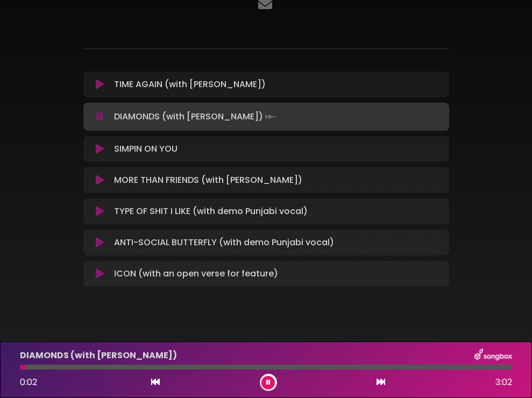  I want to click on p: TYPE OF SHIT I LIKE (with demo Punjabi vocal), so click(211, 211).